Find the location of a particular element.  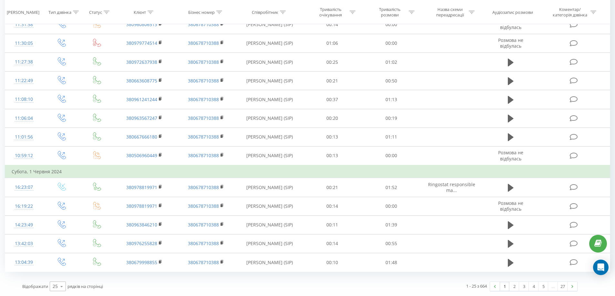

td: 00:11 is located at coordinates (332, 225).